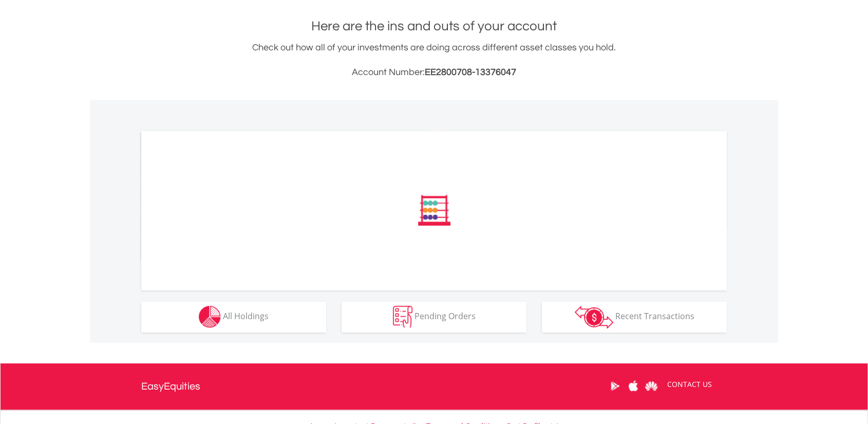  Describe the element at coordinates (471, 72) in the screenshot. I see `span: EE2800708-13376047` at that location.